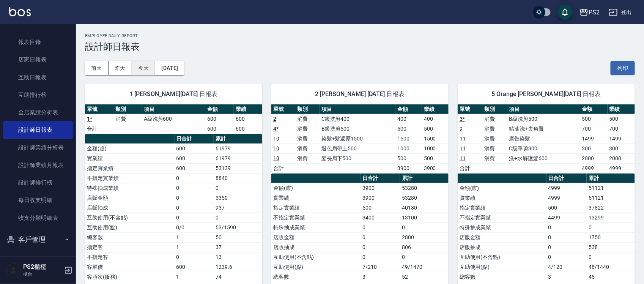 The image size is (644, 284). What do you see at coordinates (195, 267) in the screenshot?
I see `td: 600` at bounding box center [195, 267].